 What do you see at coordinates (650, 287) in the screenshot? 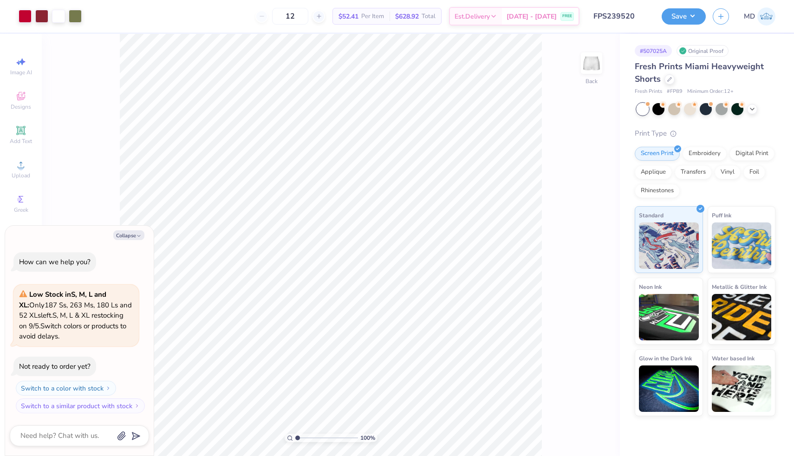
I see `span: Neon Ink` at bounding box center [650, 287].